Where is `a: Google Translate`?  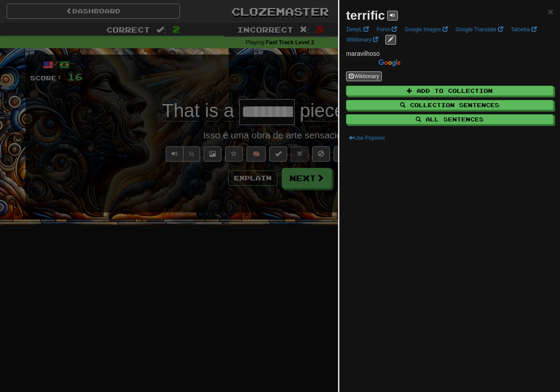
a: Google Translate is located at coordinates (479, 29).